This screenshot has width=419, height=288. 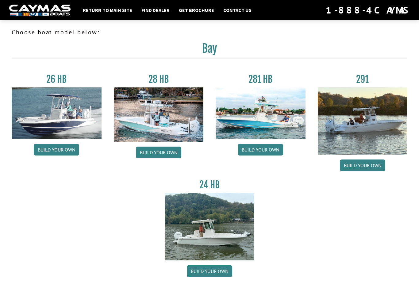 What do you see at coordinates (210, 227) in the screenshot?
I see `img: 24_HB_thumbnail.jpg` at bounding box center [210, 227].